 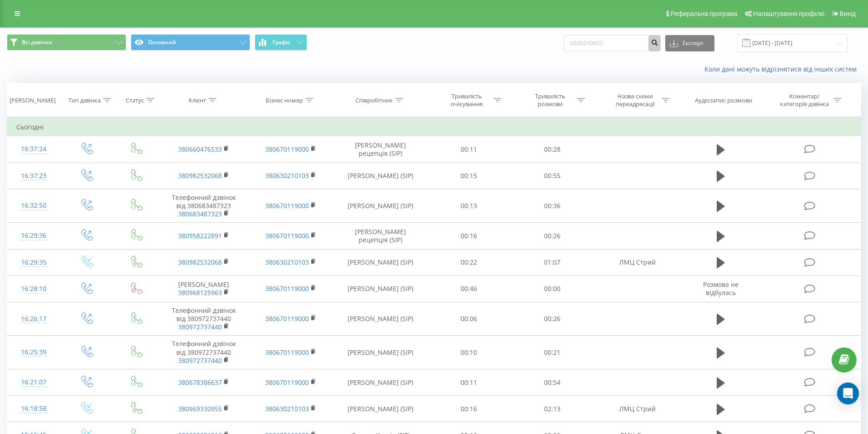 I want to click on td: 00:15, so click(x=468, y=176).